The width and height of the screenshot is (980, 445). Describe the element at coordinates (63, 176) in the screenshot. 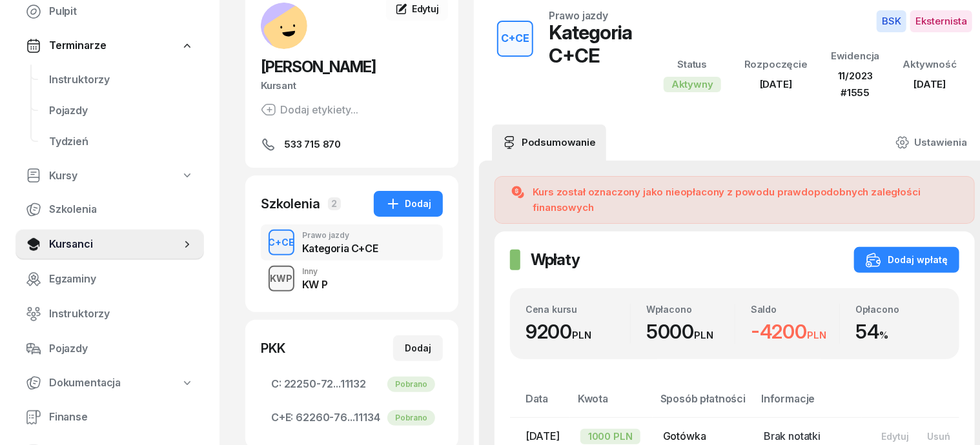

I see `span: Kursy` at that location.